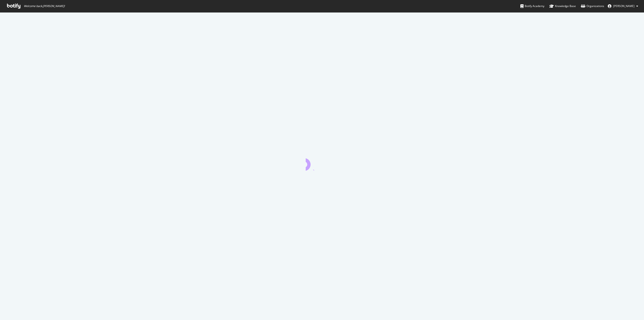  What do you see at coordinates (592, 6) in the screenshot?
I see `div: Organizations` at bounding box center [592, 6].